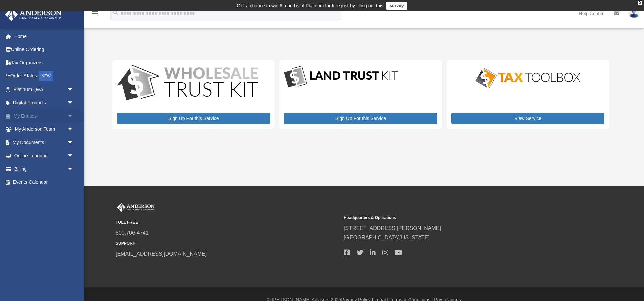  I want to click on a: View Service, so click(528, 118).